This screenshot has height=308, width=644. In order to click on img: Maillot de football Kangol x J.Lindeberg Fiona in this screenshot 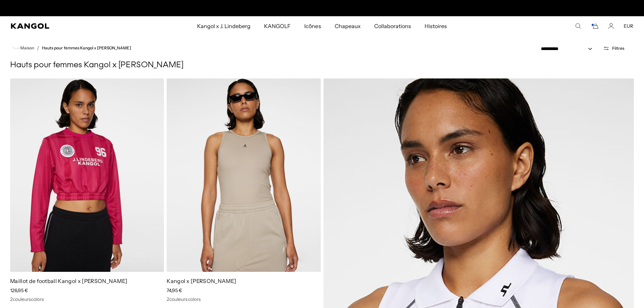, I will do `click(87, 175)`.